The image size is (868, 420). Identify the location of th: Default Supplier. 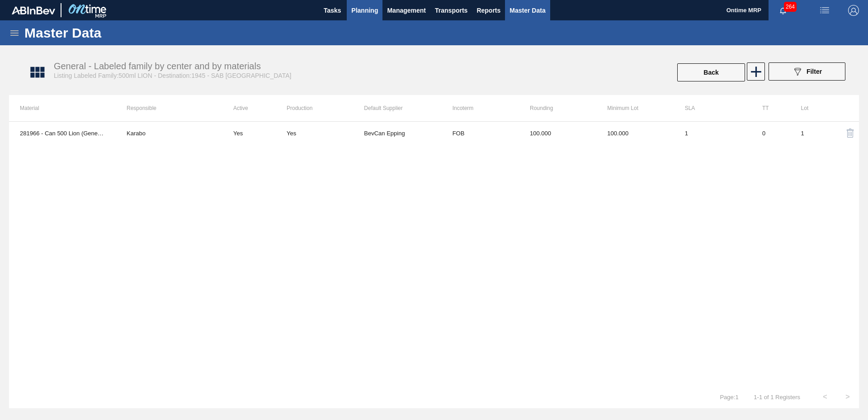
(402, 108).